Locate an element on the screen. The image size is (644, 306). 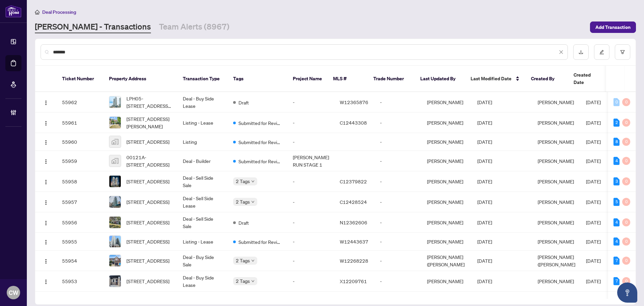
span: filter is located at coordinates (622, 52).